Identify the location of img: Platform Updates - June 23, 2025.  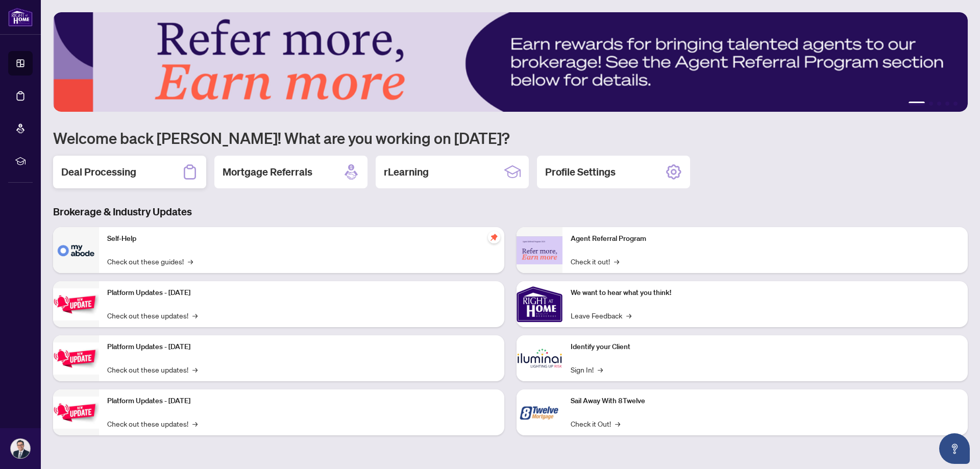
(76, 412).